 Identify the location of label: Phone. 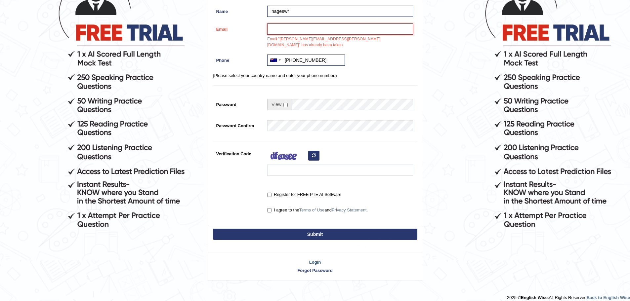
(238, 59).